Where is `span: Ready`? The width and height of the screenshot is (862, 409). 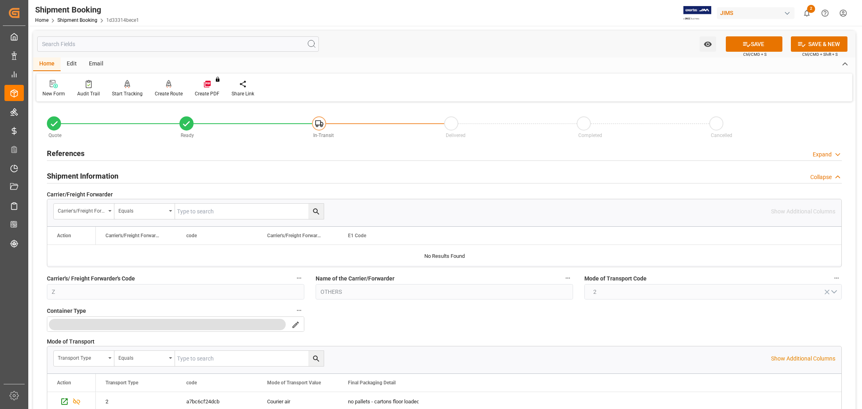
span: Ready is located at coordinates (187, 135).